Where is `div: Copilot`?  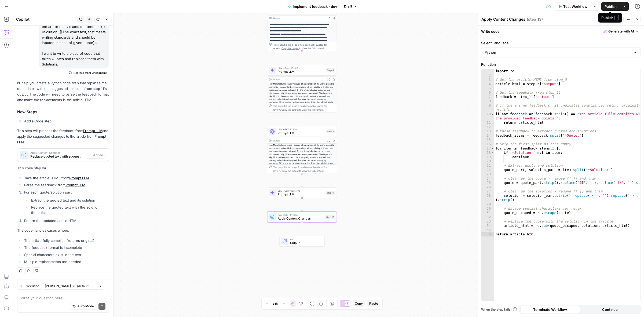
div: Copilot is located at coordinates (46, 19).